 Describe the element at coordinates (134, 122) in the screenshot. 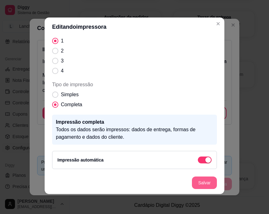

I see `p: Impressão completa` at that location.